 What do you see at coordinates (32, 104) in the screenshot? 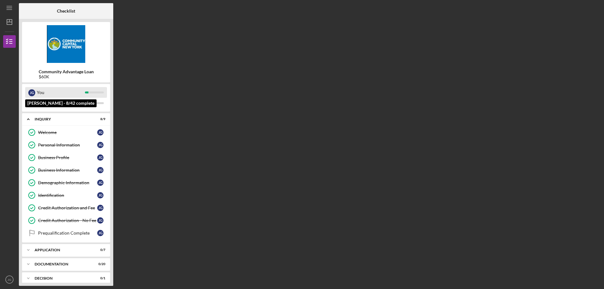
I see `div: M P` at bounding box center [32, 104].